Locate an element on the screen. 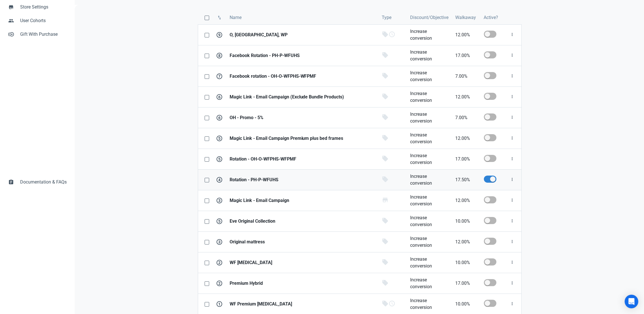 This screenshot has height=314, width=644. span: 7 is located at coordinates (219, 77).